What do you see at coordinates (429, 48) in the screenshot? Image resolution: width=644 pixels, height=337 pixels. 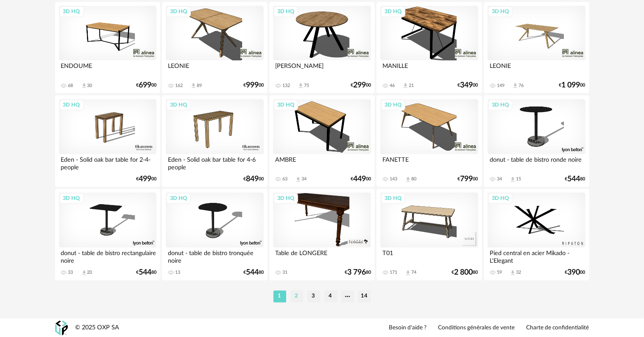 I see `a: 3D HQ MANILLE 46 Download icon 21 €34900` at bounding box center [429, 48].